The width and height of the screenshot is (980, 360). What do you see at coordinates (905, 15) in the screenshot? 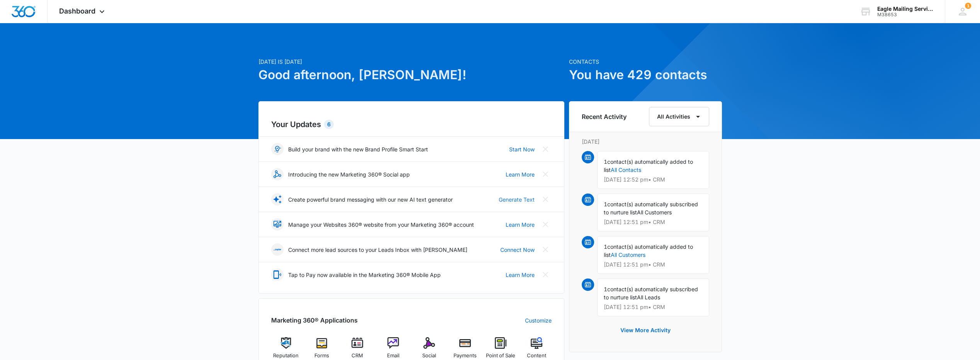
I see `div: account id` at bounding box center [905, 15].